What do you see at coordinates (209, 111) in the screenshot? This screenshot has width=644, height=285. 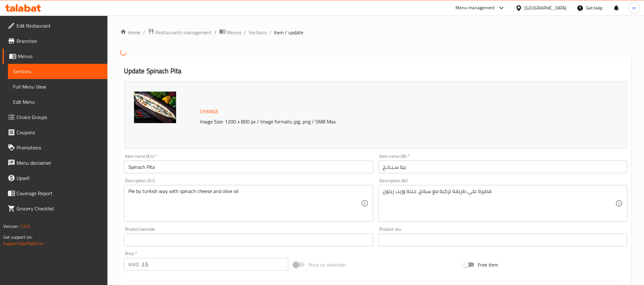 I see `button: Change` at bounding box center [209, 111].